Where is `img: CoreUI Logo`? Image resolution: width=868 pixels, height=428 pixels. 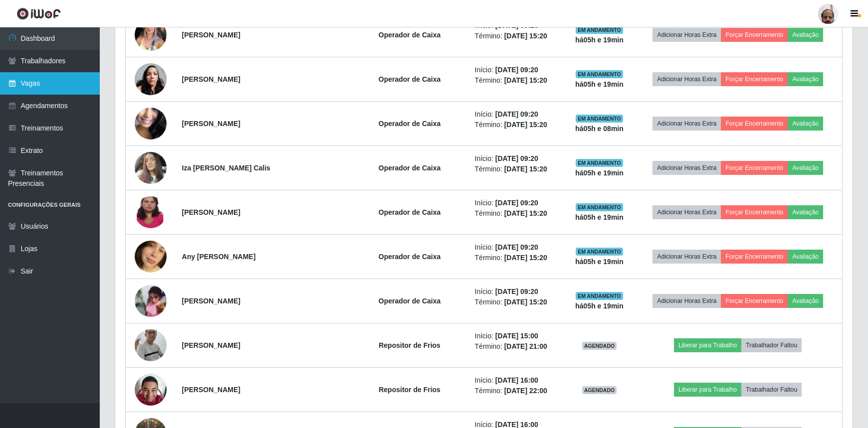 img: CoreUI Logo is located at coordinates (38, 14).